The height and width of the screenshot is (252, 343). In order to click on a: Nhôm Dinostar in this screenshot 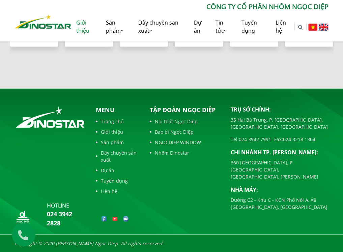, I will do `click(185, 153)`.